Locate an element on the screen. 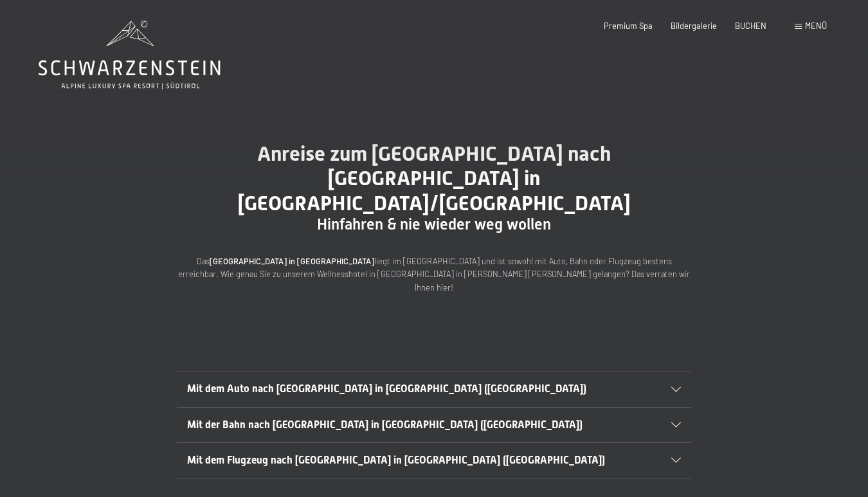 The image size is (868, 497). span: Premium Spa is located at coordinates (629, 26).